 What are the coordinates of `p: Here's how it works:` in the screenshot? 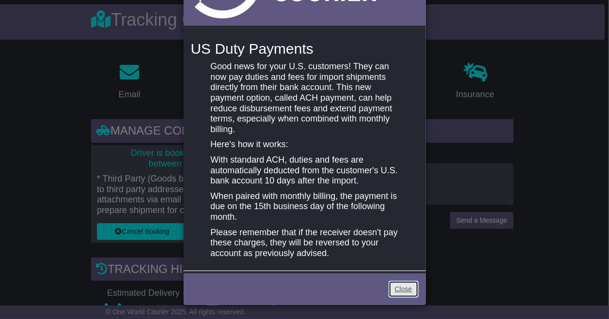 It's located at (304, 145).